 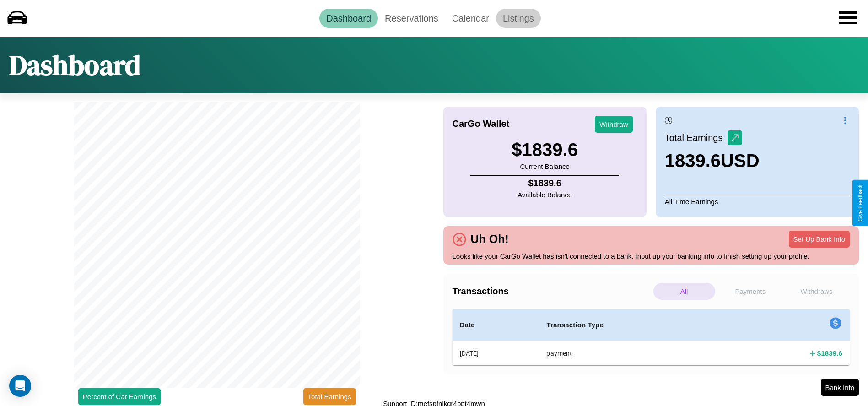 What do you see at coordinates (613, 124) in the screenshot?
I see `button: Withdraw` at bounding box center [613, 124].